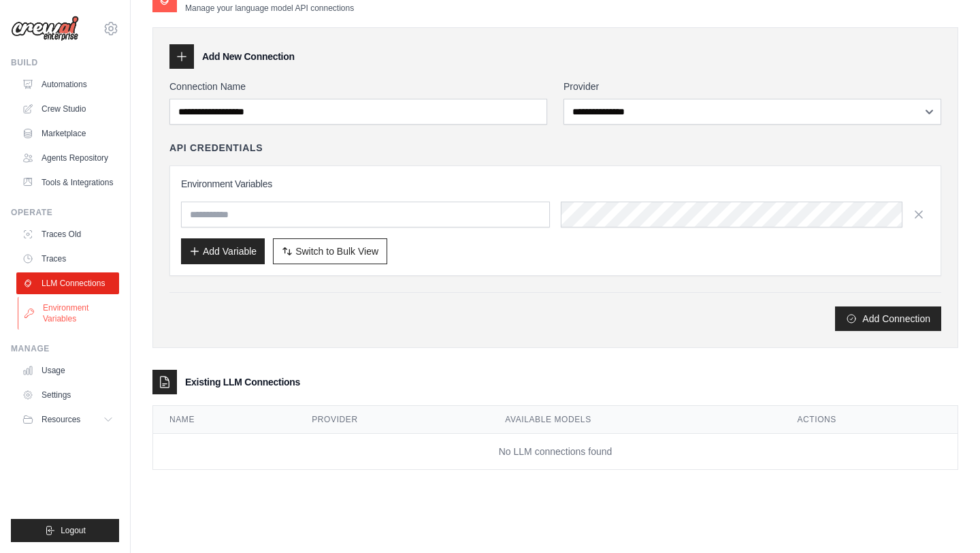  What do you see at coordinates (68, 158) in the screenshot?
I see `a: Agents Repository` at bounding box center [68, 158].